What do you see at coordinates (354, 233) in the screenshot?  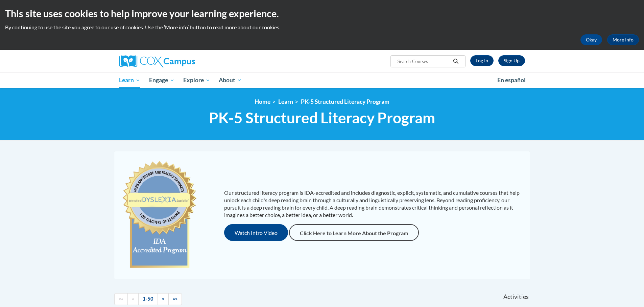 I see `a: Click Here to Learn More About the Program` at bounding box center [354, 233].